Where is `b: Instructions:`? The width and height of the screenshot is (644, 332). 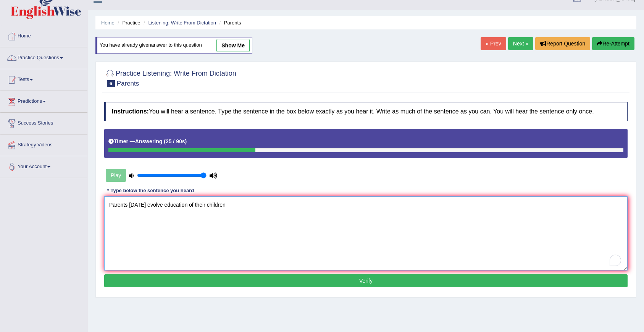
b: Instructions: is located at coordinates (130, 111).